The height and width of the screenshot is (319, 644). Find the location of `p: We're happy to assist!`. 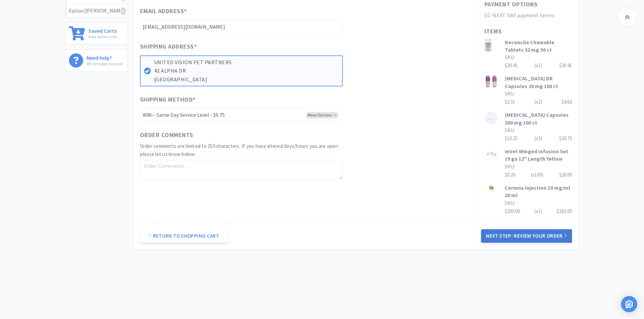

p: We're happy to assist! is located at coordinates (105, 63).